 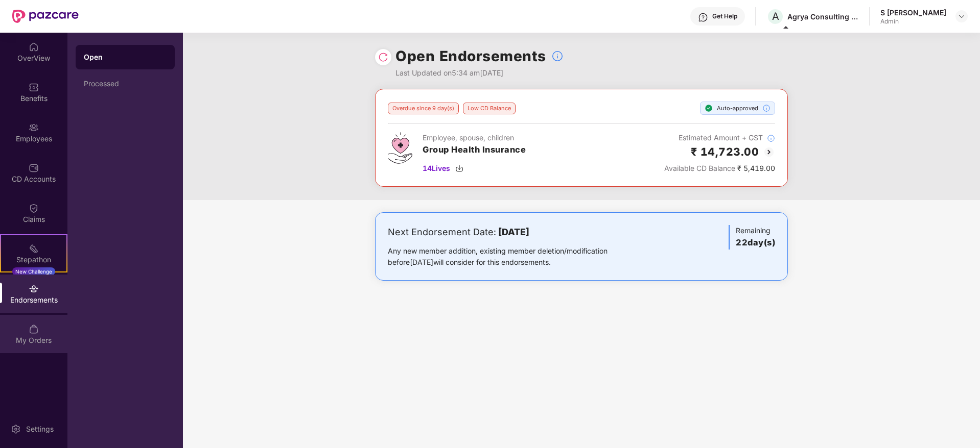 What do you see at coordinates (703, 17) in the screenshot?
I see `img: svg+xml;base64,PHN2ZyBpZD0iSGVscC0zMngzMiIgeG1sbnM9Imh0dHA6Ly93d3cudzMub3JnLzIwMDAvc3ZnIiB3aWR0aD...` at bounding box center [703, 17].